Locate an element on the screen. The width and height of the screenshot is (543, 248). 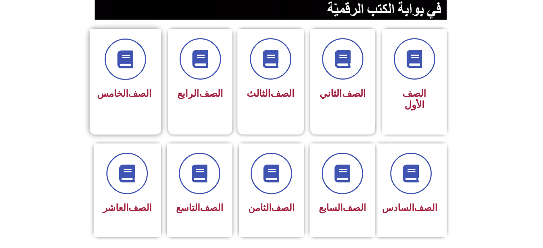
font: العاشر is located at coordinates (116, 208).